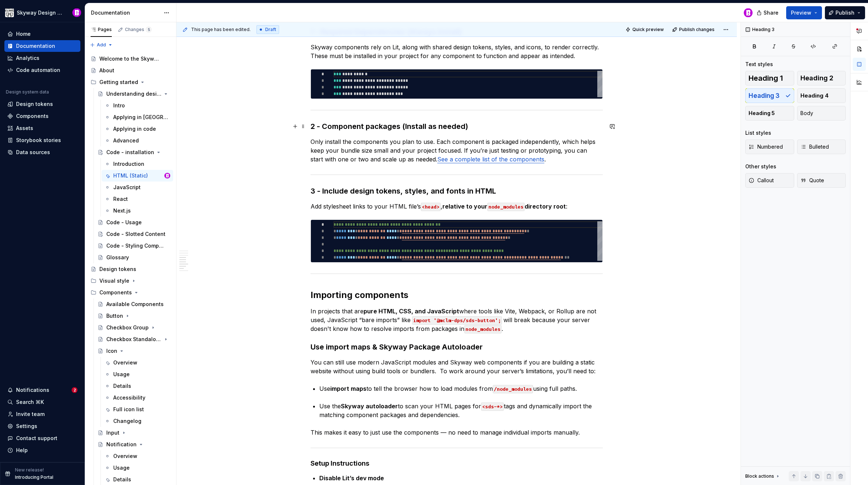  Describe the element at coordinates (457, 433) in the screenshot. I see `p: This makes it easy to just use the components — no need to manage individual imports manually.` at that location.